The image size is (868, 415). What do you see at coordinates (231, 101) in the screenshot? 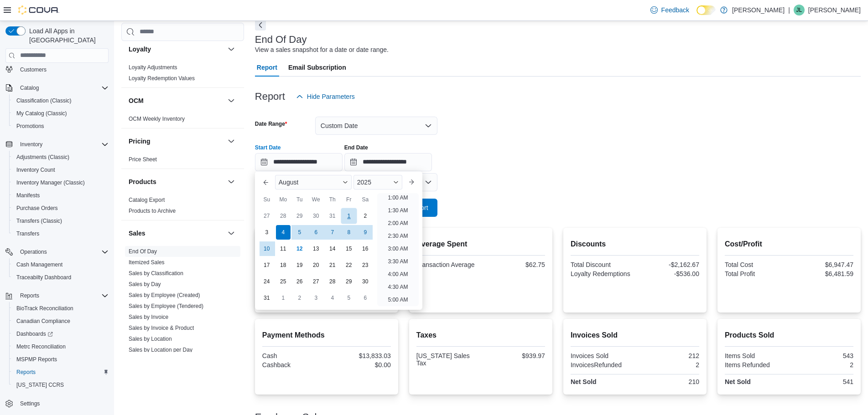
I see `button: OCM` at bounding box center [231, 101].